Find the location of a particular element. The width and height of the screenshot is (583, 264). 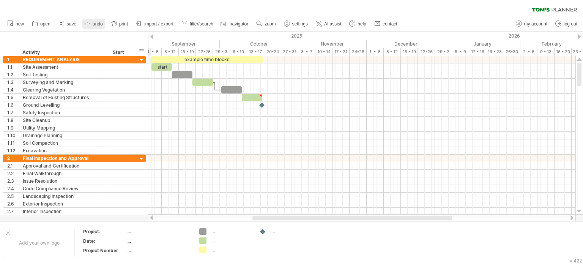

a: navigator is located at coordinates (235, 24).